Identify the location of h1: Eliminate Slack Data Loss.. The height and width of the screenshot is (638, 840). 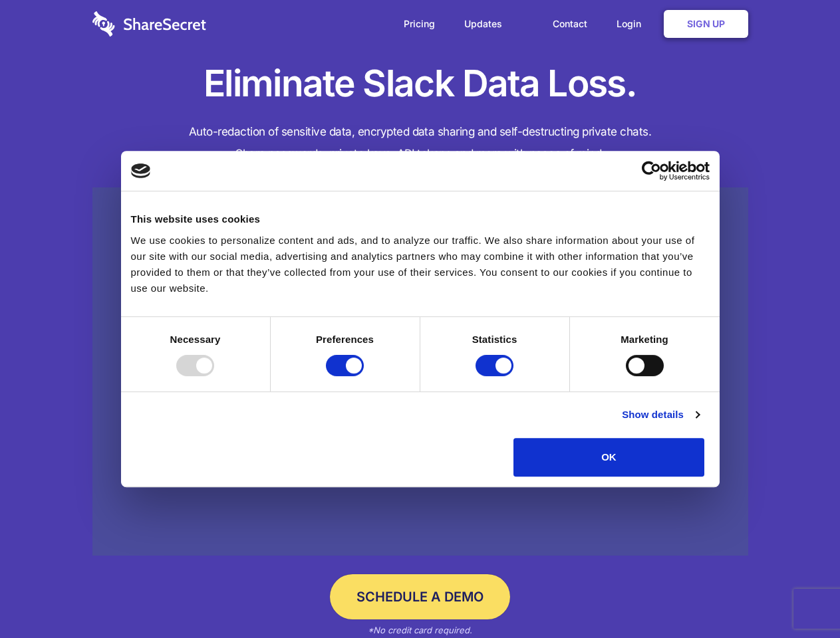
(420, 84).